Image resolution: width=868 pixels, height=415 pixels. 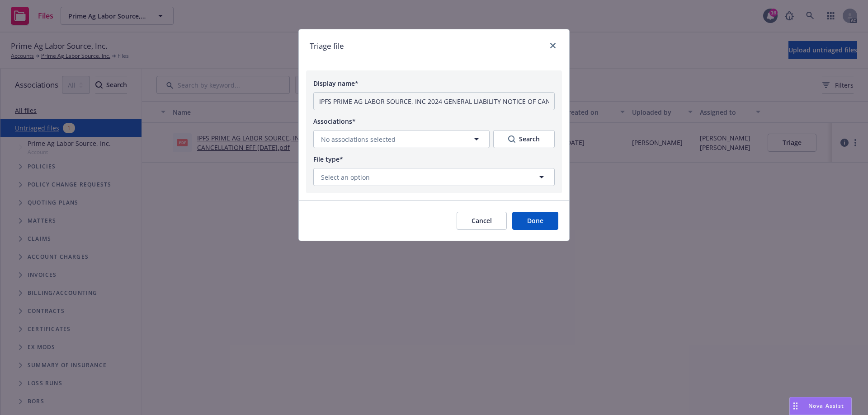 What do you see at coordinates (434, 177) in the screenshot?
I see `button: Select an option` at bounding box center [434, 177].